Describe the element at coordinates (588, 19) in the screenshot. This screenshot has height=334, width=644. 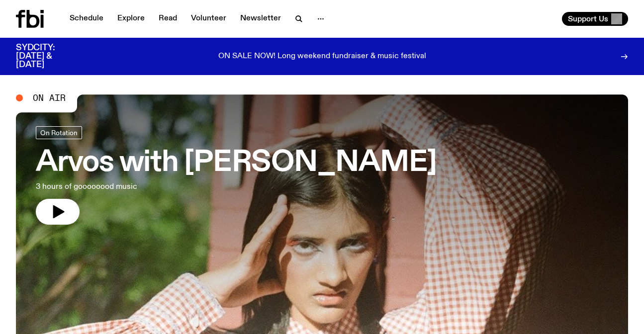
I see `span: Support Us` at that location.